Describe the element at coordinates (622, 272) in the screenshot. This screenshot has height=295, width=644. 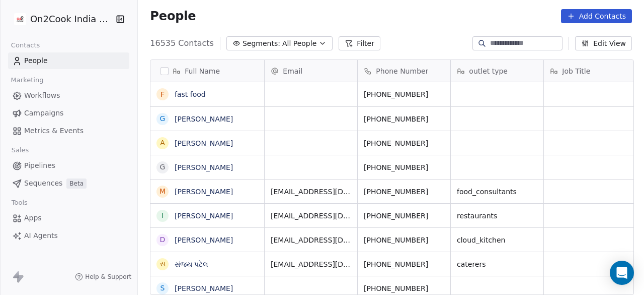
I see `div: Open Intercom Messenger` at that location.